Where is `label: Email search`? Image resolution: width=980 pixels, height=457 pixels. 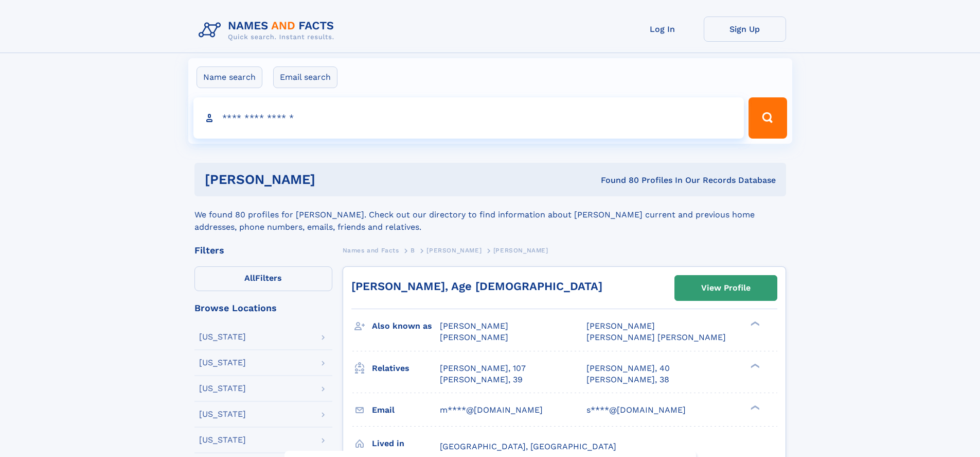
label: Email search is located at coordinates (306, 77).